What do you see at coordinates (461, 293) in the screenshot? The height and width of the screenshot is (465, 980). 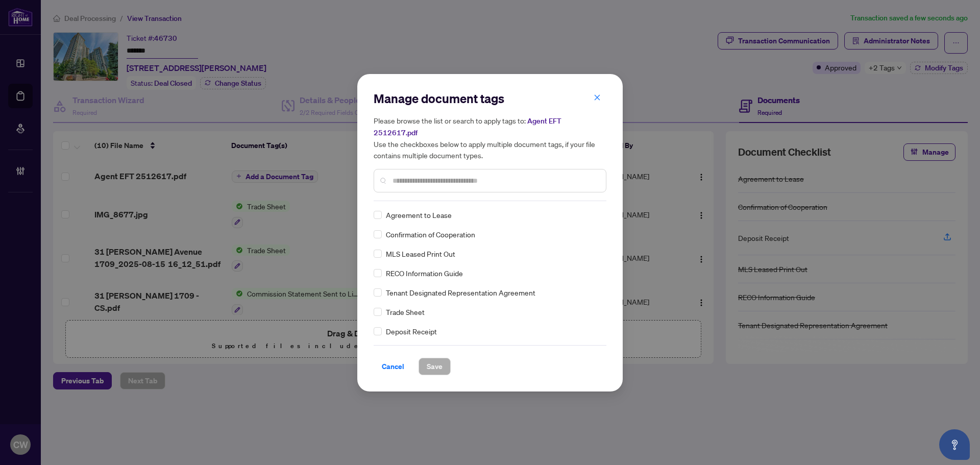 I see `span: Tenant Designated Representation Agreement` at bounding box center [461, 293].